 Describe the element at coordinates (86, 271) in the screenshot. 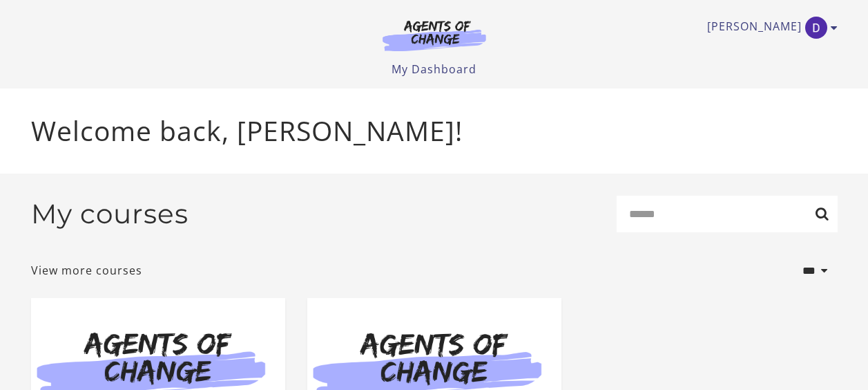

I see `a: View more courses` at that location.